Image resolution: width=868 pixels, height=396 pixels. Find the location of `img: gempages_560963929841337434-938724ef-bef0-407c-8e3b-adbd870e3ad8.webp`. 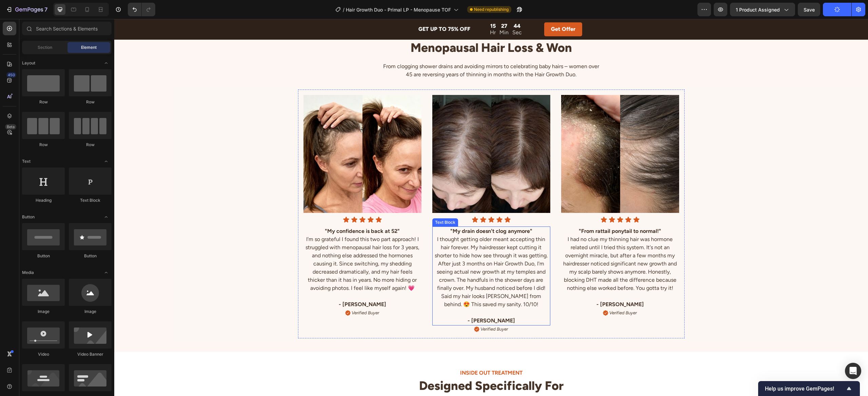

img: gempages_560963929841337434-938724ef-bef0-407c-8e3b-adbd870e3ad8.webp is located at coordinates (377, 135).